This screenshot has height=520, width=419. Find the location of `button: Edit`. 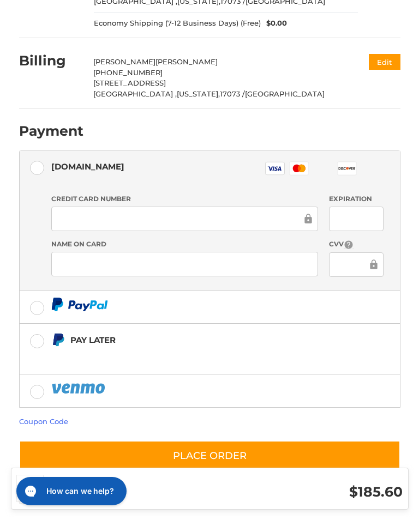

button: Edit is located at coordinates (385, 62).